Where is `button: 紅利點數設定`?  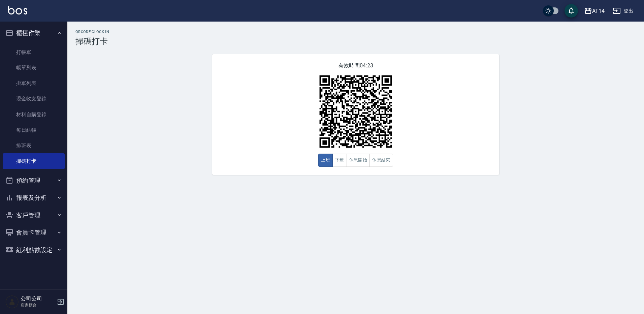 button: 紅利點數設定 is located at coordinates (34, 250).